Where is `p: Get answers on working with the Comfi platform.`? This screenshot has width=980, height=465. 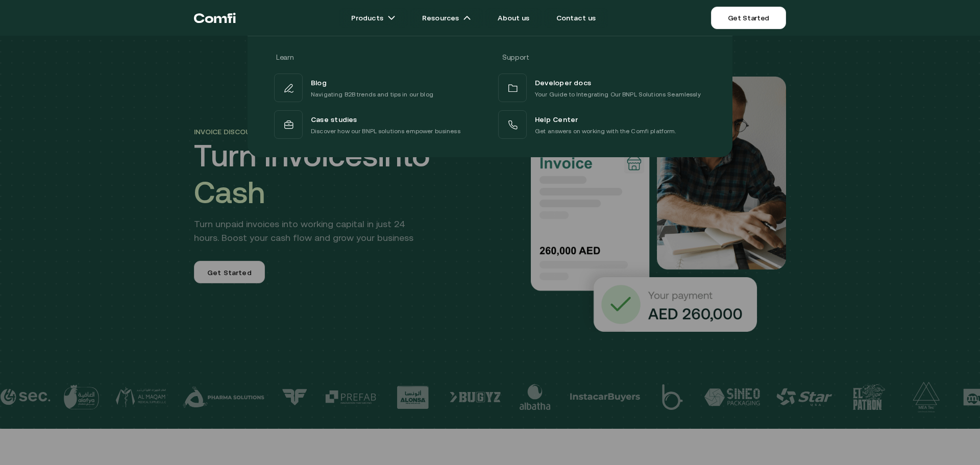
p: Get answers on working with the Comfi platform. is located at coordinates (606, 131).